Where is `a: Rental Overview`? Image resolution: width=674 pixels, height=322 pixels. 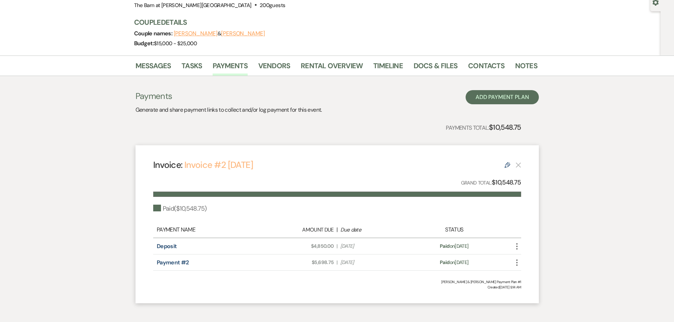
a: Rental Overview is located at coordinates (331, 68).